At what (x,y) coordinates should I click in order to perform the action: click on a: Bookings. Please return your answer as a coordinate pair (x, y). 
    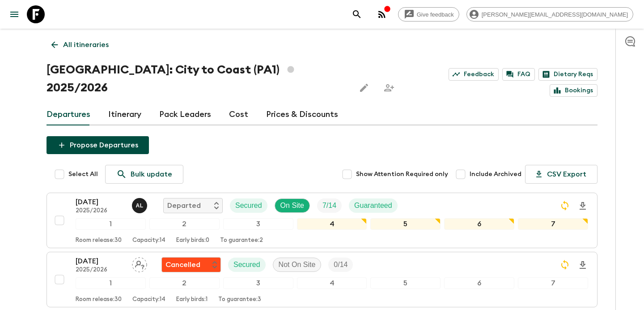
    Looking at the image, I should click on (573, 90).